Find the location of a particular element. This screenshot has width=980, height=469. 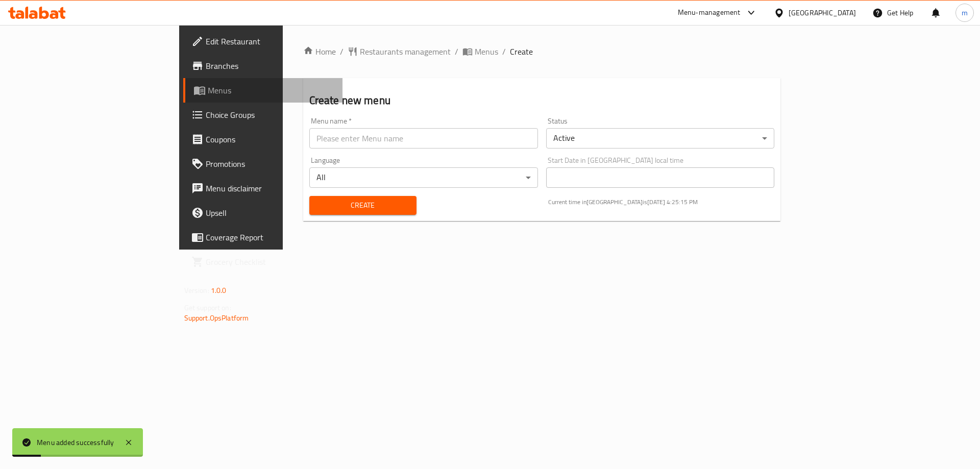

span: Coverage Report is located at coordinates (270, 237).